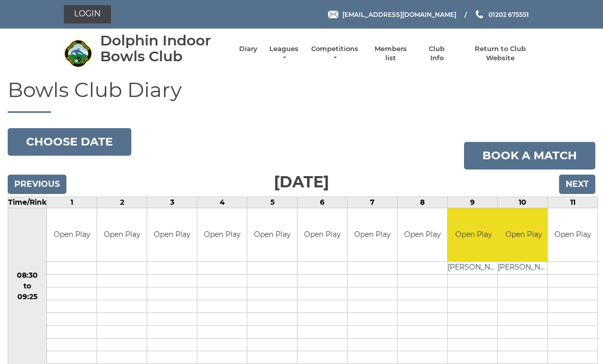  Describe the element at coordinates (335, 53) in the screenshot. I see `a: Competitions` at that location.